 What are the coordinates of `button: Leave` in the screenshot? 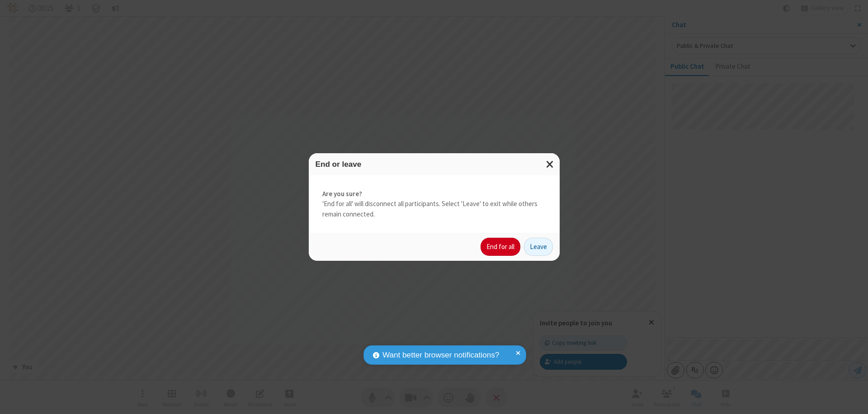 It's located at (538, 247).